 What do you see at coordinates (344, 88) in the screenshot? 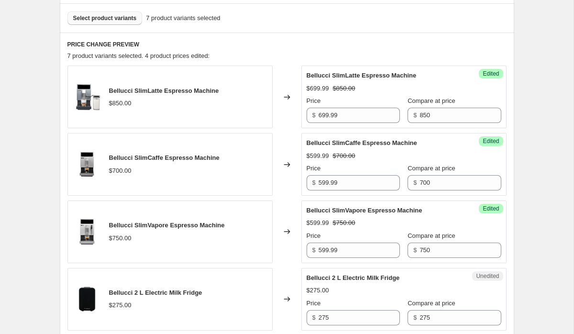
I see `strike: $850.00` at bounding box center [344, 88].